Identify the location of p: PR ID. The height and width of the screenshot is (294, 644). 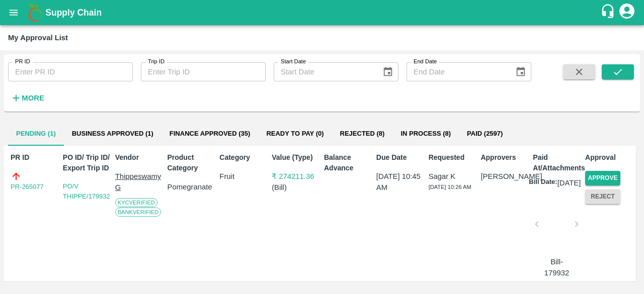
(35, 157).